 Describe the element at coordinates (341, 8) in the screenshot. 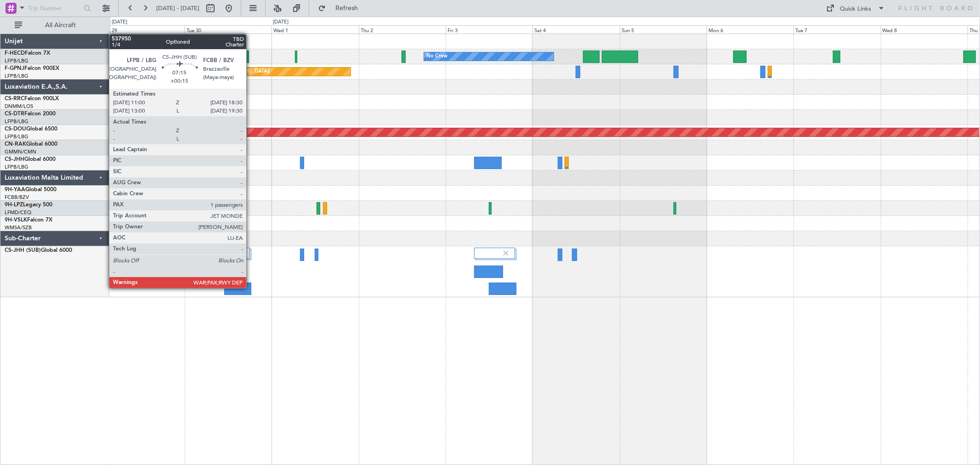

I see `button: Refresh` at that location.